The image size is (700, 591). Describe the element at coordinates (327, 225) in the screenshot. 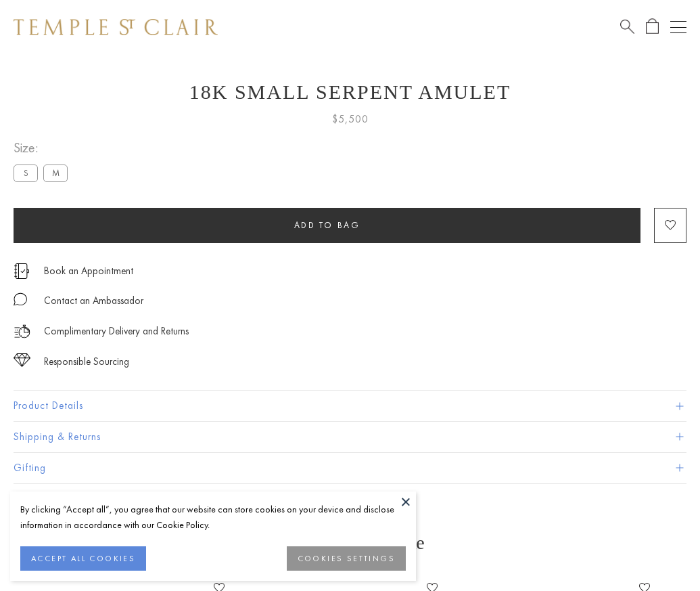

I see `button: Add to bag` at that location.